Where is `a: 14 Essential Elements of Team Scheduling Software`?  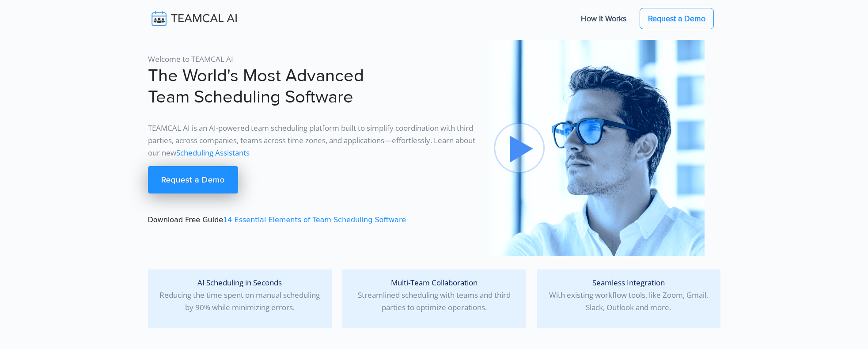
a: 14 Essential Elements of Team Scheduling Software is located at coordinates (314, 220).